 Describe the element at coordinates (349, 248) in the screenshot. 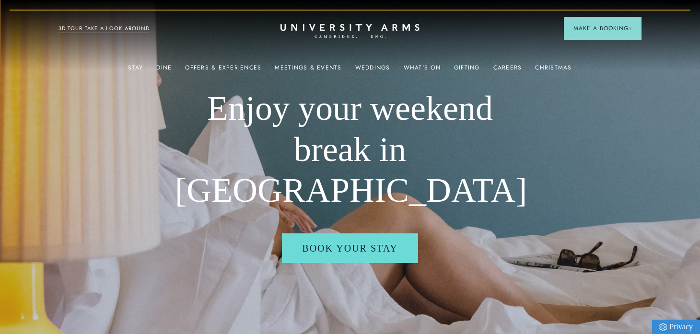

I see `a: Book your stay` at that location.